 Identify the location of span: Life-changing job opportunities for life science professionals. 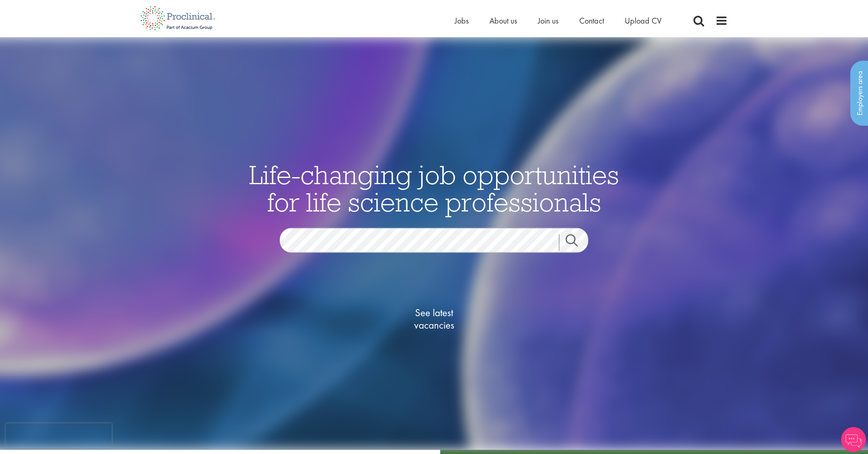
(434, 188).